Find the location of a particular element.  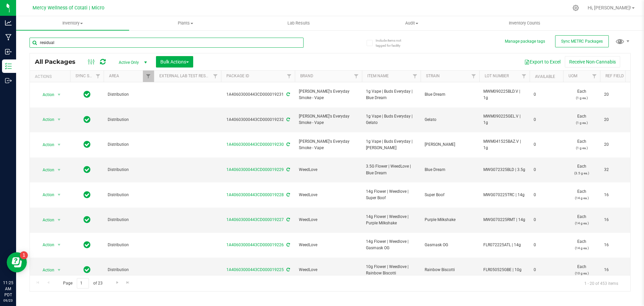

span: Lab Results is located at coordinates (298, 23).